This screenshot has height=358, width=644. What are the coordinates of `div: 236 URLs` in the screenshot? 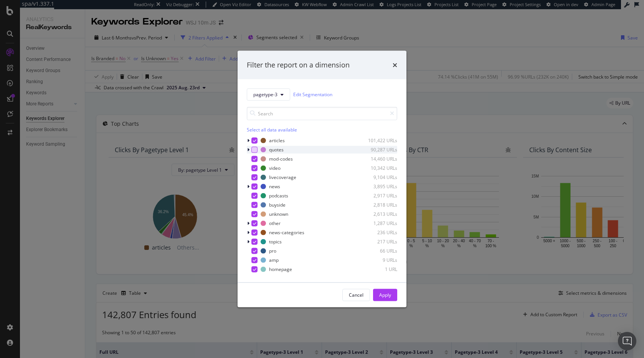 It's located at (379, 232).